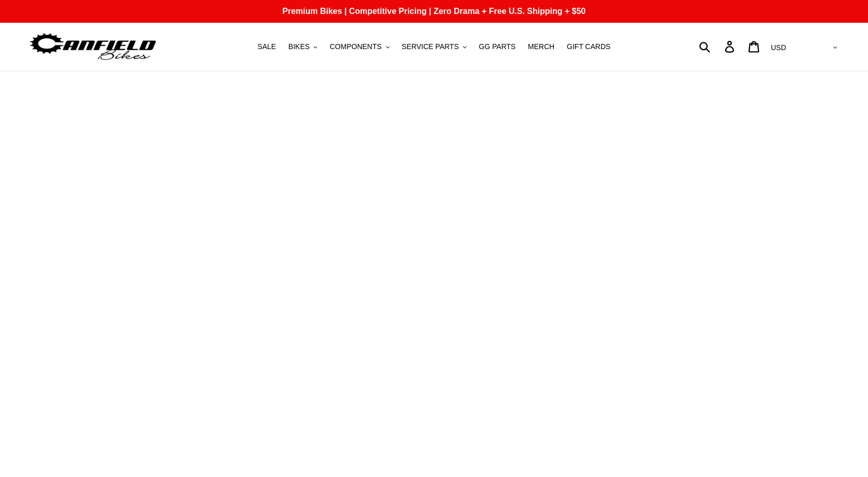 Image resolution: width=868 pixels, height=477 pixels. Describe the element at coordinates (299, 46) in the screenshot. I see `span: BIKES` at that location.